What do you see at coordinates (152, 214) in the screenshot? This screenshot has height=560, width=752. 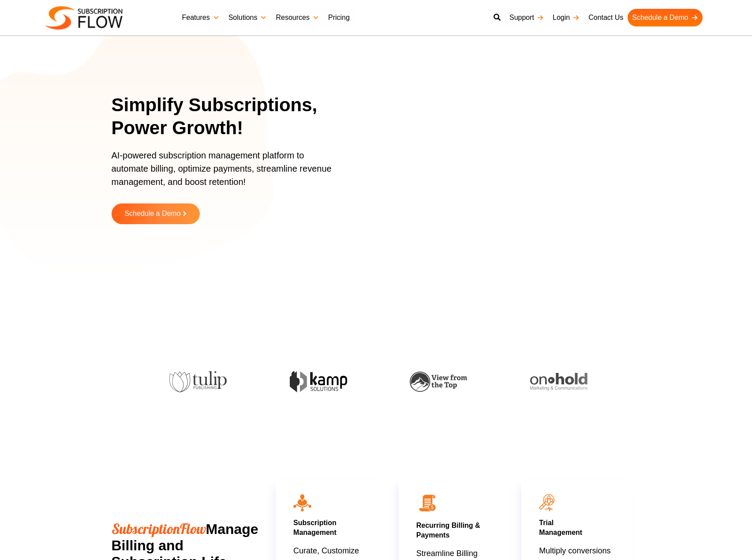 I see `span: Schedule a Demo` at bounding box center [152, 214].